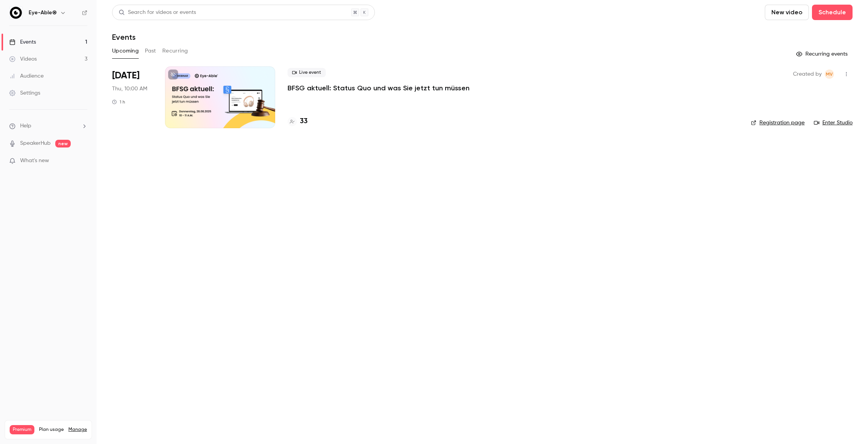 This screenshot has width=868, height=444. Describe the element at coordinates (22, 430) in the screenshot. I see `span: Premium` at that location.